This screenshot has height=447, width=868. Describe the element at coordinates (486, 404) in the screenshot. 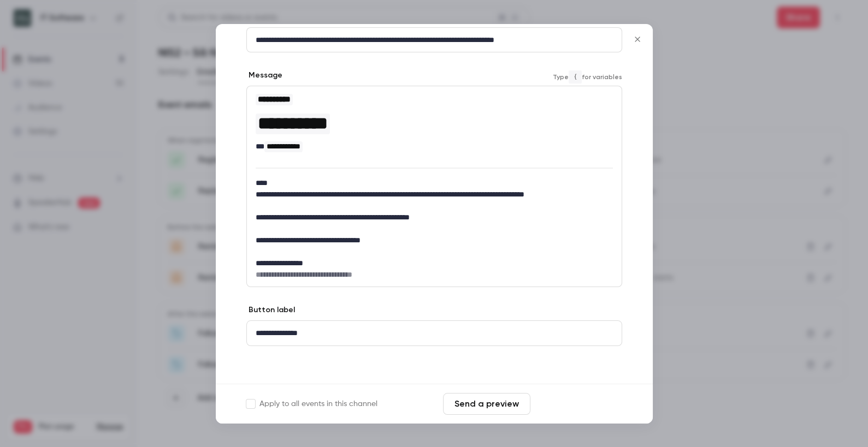

I see `button: Send a preview` at that location.